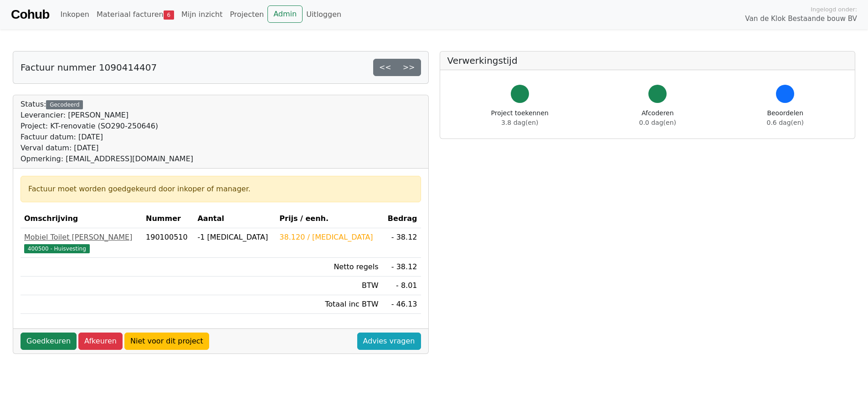  I want to click on a: Admin, so click(285, 14).